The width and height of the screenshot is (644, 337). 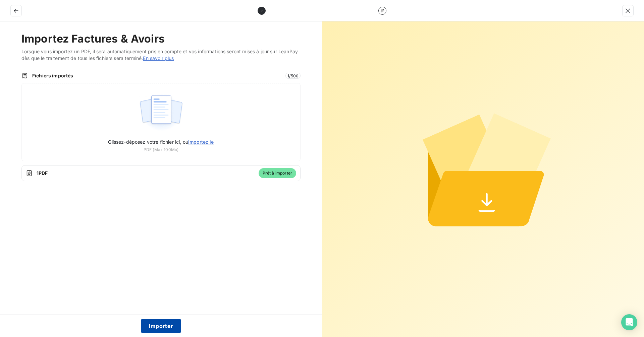 I want to click on h2: Importez Factures & Avoirs, so click(x=161, y=39).